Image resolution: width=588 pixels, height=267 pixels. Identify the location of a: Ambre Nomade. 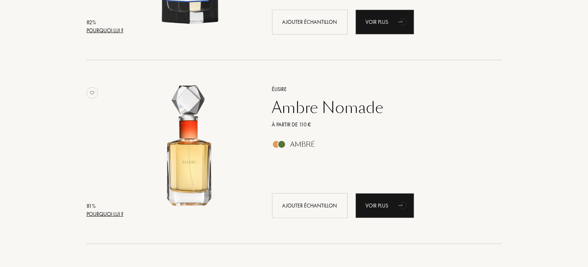
(378, 108).